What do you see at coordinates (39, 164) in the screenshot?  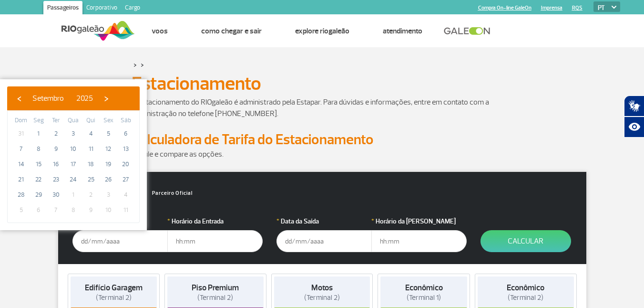 I see `span: 15` at bounding box center [39, 164].